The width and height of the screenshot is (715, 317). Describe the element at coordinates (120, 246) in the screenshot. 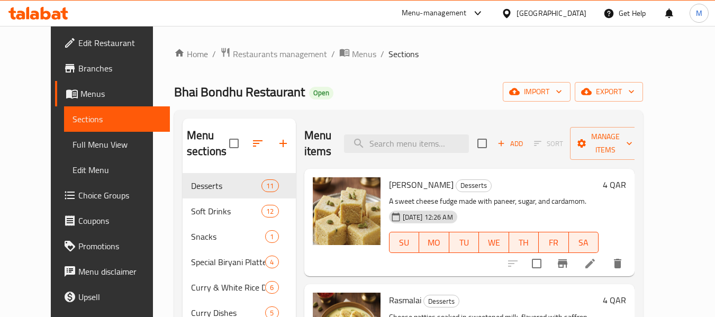

I see `span: Promotions` at that location.